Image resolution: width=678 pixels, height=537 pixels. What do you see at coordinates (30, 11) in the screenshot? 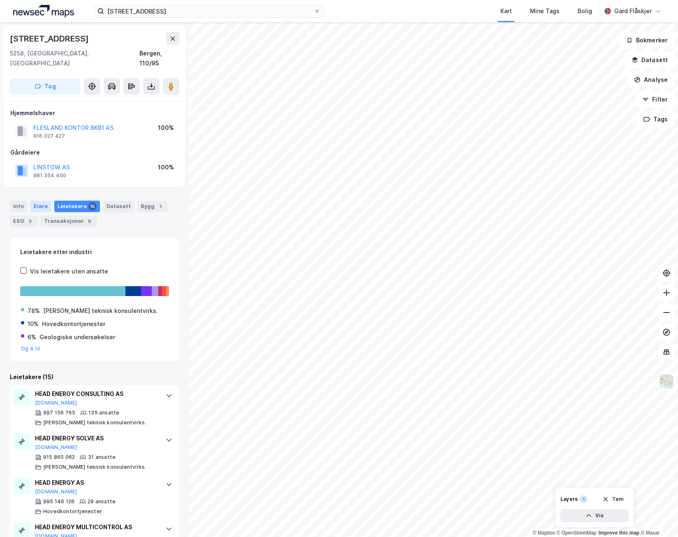
I see `img: Profile image for Simen` at bounding box center [30, 11].